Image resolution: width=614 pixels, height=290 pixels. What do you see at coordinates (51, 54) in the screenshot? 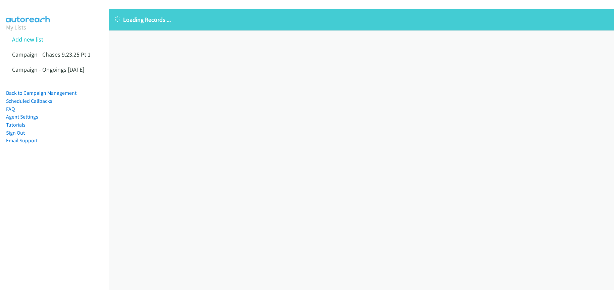
I see `a: Campaign - Chases 9.23.25 Pt 1` at bounding box center [51, 54].